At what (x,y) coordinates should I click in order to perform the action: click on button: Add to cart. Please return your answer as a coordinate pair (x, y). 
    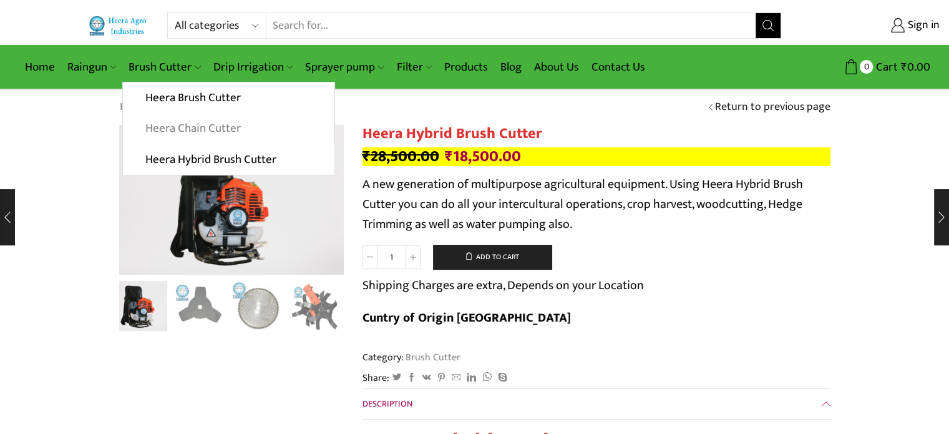
    Looking at the image, I should click on (492, 257).